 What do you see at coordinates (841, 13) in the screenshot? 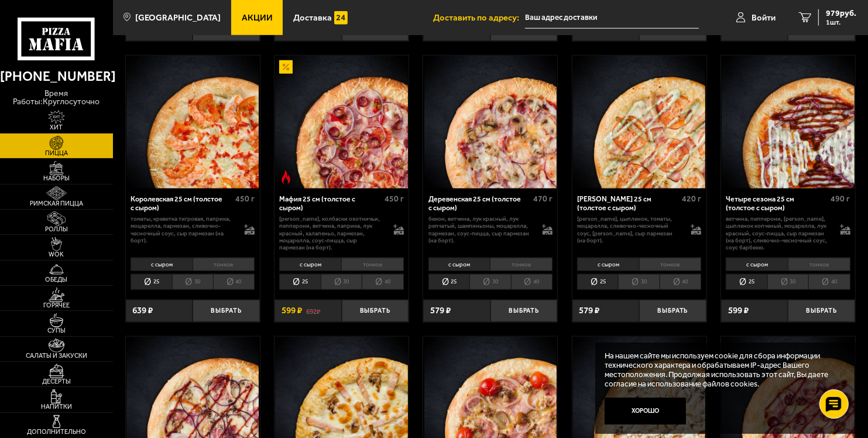
I see `span: 979 руб.` at bounding box center [841, 13].